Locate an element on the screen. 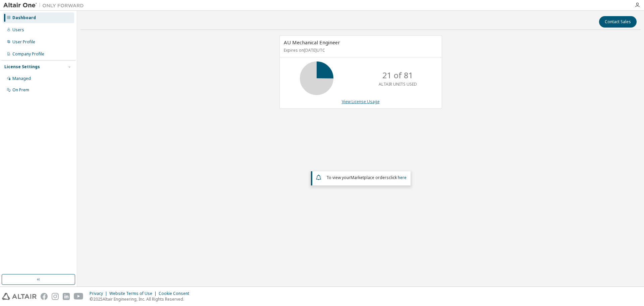 Image resolution: width=644 pixels, height=306 pixels. div: Managed is located at coordinates (21, 79).